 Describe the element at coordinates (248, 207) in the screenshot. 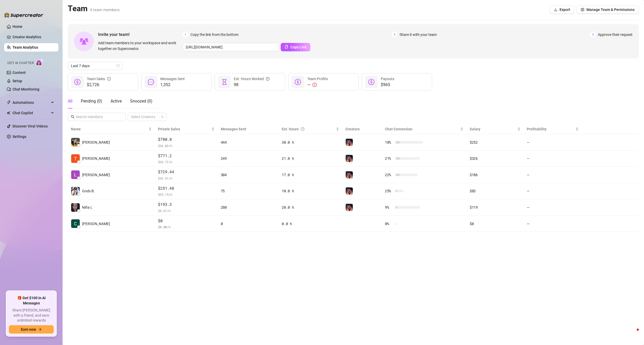

I see `div: 280` at that location.